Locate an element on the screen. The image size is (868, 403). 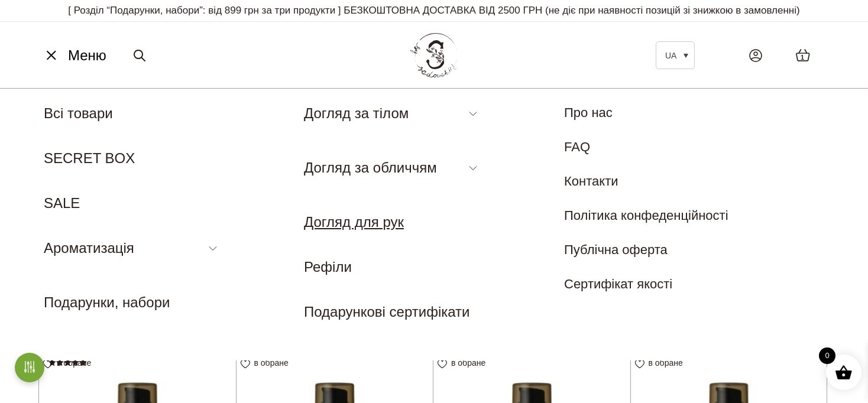
span: 0 is located at coordinates (827, 356).